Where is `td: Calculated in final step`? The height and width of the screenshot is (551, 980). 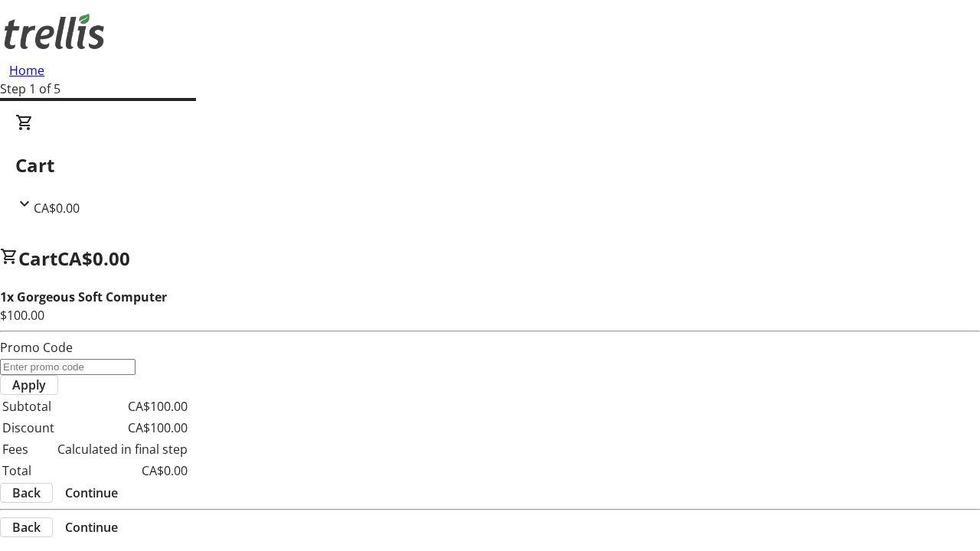 td: Calculated in final step is located at coordinates (123, 449).